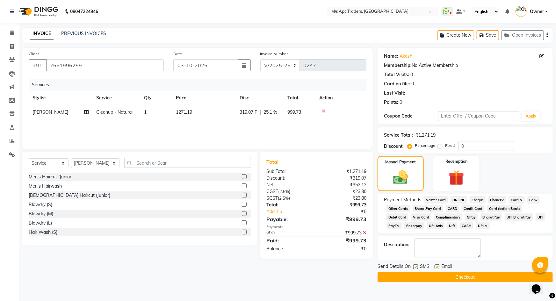  I want to click on span: Send Details On, so click(394, 267).